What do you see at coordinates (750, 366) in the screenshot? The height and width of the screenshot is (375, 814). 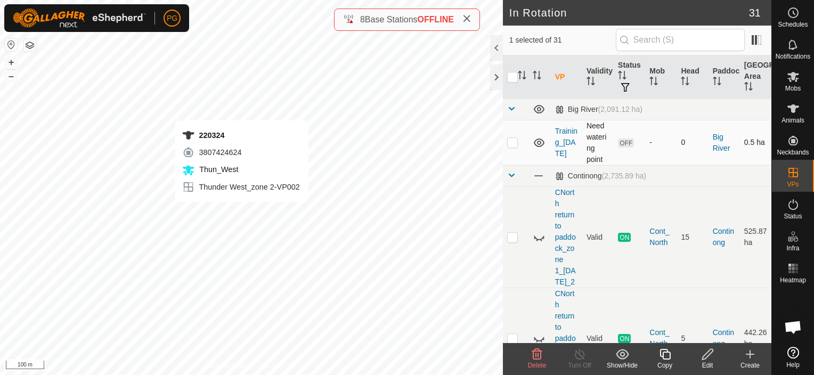 I see `div: Create` at bounding box center [750, 366].